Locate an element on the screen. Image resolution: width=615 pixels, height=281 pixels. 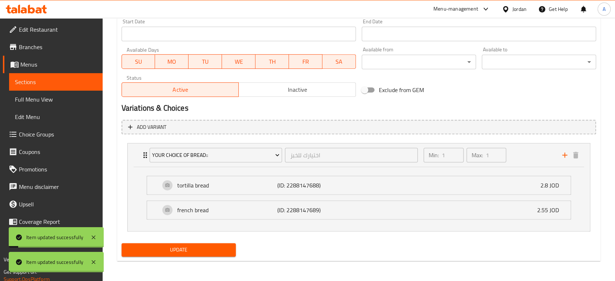
span: Choice Groups is located at coordinates (58, 134).